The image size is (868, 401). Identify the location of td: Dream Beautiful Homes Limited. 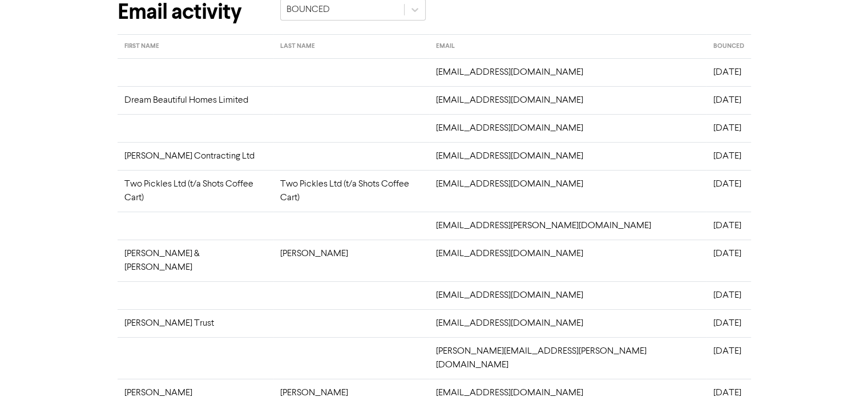
(195, 100).